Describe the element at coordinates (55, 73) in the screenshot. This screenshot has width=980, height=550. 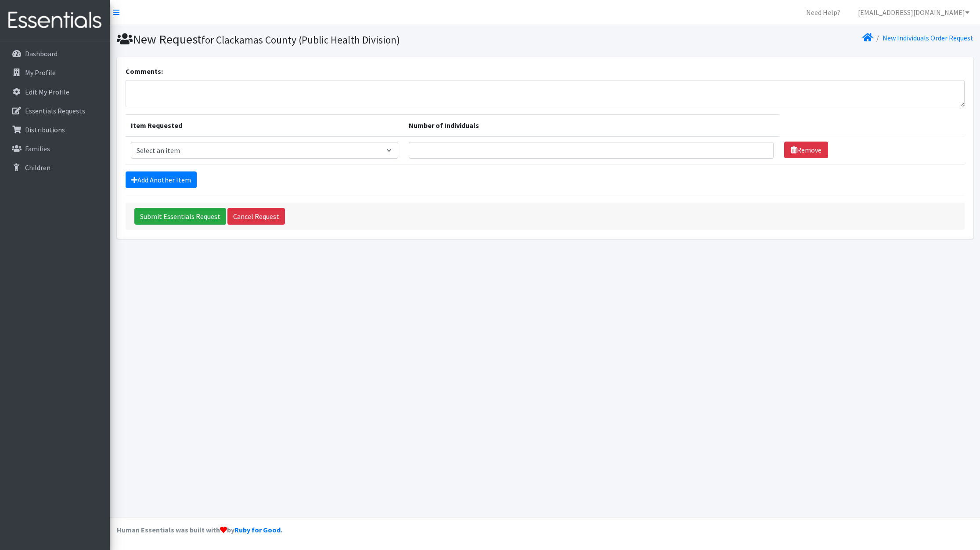
I see `a: My Profile` at that location.